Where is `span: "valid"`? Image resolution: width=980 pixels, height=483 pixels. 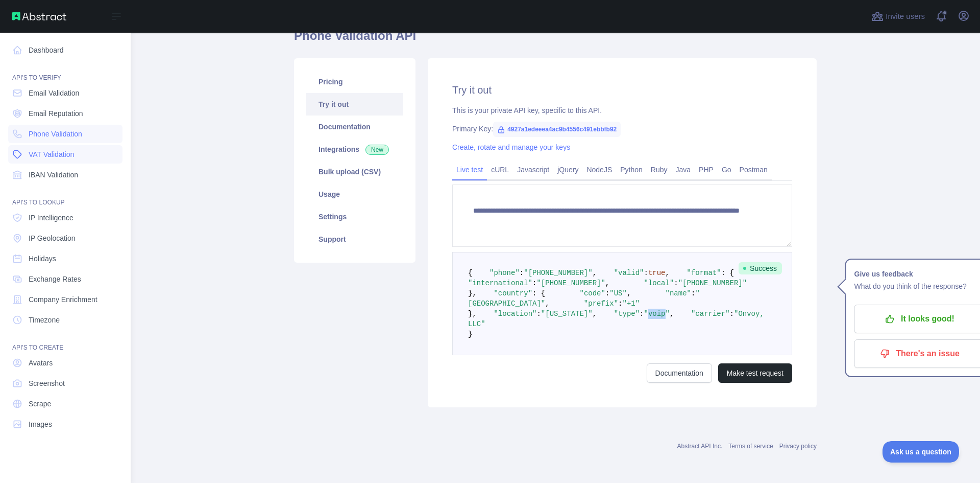 span: "valid" is located at coordinates (628, 273).